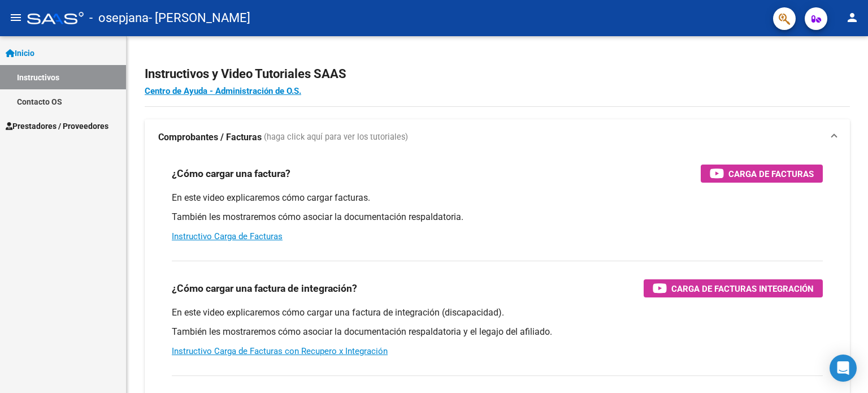 The width and height of the screenshot is (868, 393). What do you see at coordinates (497, 313) in the screenshot?
I see `p: En este video explicaremos cómo cargar una factura de integración (discapacidad).` at bounding box center [497, 313].